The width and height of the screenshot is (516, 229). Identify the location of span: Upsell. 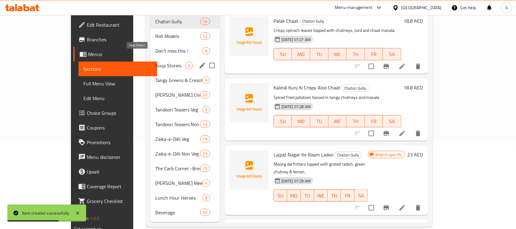
(120, 172).